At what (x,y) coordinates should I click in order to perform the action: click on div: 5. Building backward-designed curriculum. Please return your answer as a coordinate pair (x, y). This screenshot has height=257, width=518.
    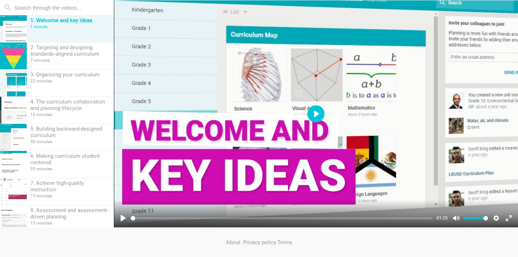
    Looking at the image, I should click on (70, 132).